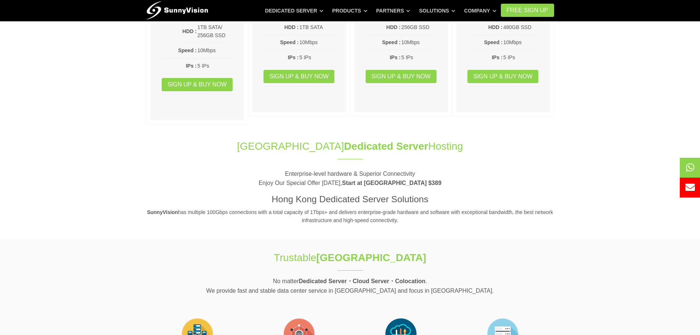 Image resolution: width=700 pixels, height=335 pixels. I want to click on a: FREE Sign Up, so click(527, 10).